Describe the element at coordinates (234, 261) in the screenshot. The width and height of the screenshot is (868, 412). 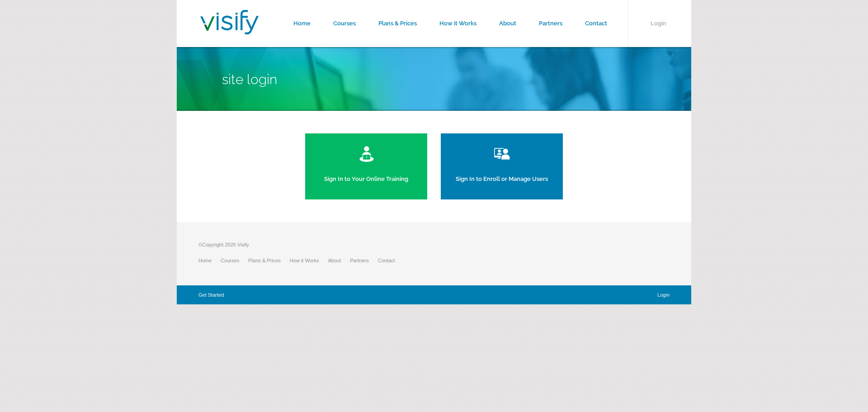
I see `a: Courses` at that location.